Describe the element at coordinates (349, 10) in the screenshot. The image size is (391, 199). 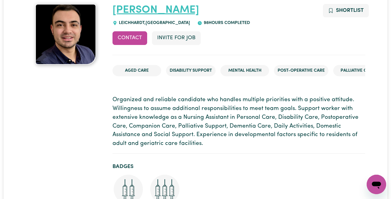
I see `span: Shortlist` at that location.